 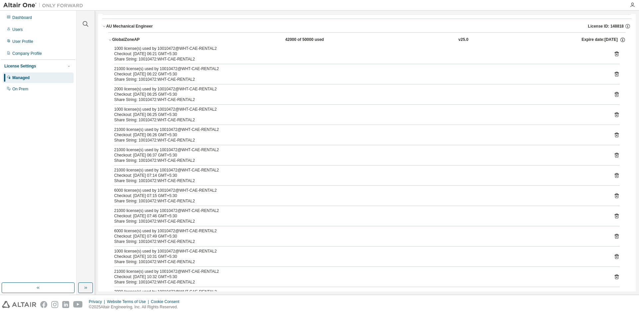 What do you see at coordinates (78, 305) in the screenshot?
I see `img: youtube.svg` at bounding box center [78, 305].